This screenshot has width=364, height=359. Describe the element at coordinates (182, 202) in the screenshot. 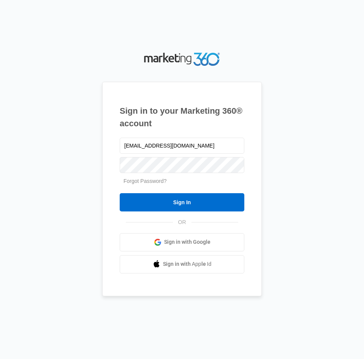

I see `input: Sign In` at that location.